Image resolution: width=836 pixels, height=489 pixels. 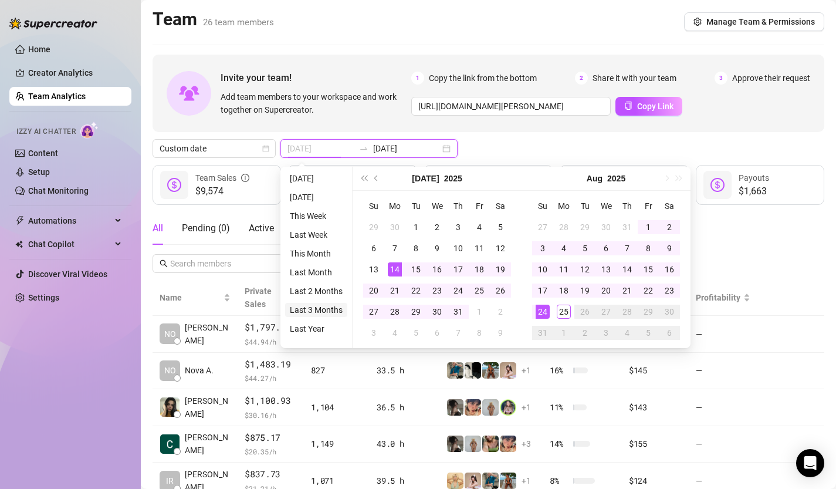 What do you see at coordinates (416, 206) in the screenshot?
I see `th: Tu` at bounding box center [416, 206].